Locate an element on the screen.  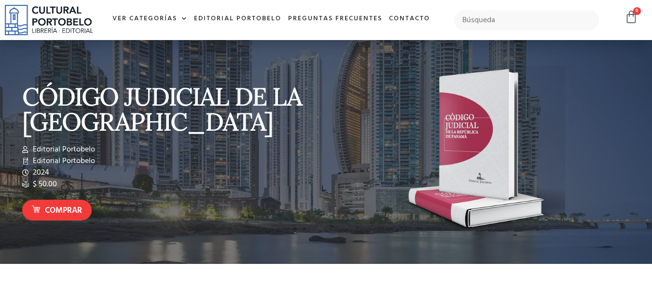
span: 0 is located at coordinates (637, 11).